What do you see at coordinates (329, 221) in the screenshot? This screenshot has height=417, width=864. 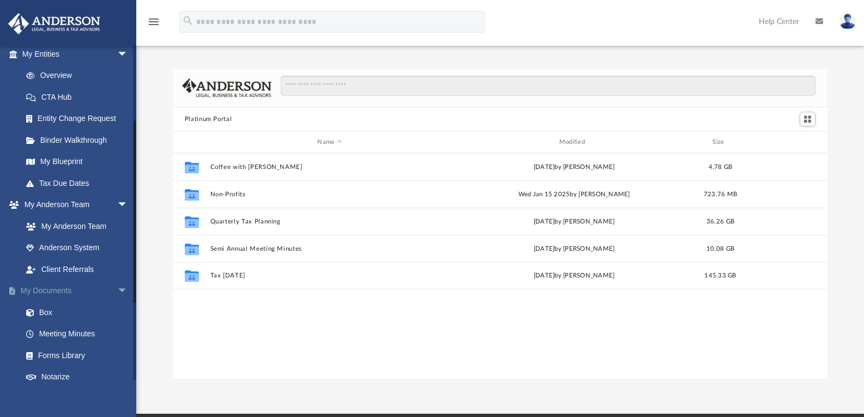 I see `button: Quarterly Tax Planning` at bounding box center [329, 221].